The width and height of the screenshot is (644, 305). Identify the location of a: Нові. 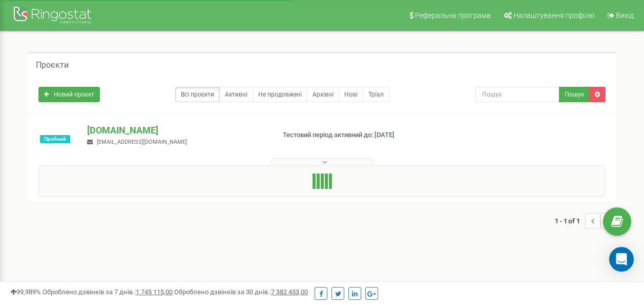
(351, 94).